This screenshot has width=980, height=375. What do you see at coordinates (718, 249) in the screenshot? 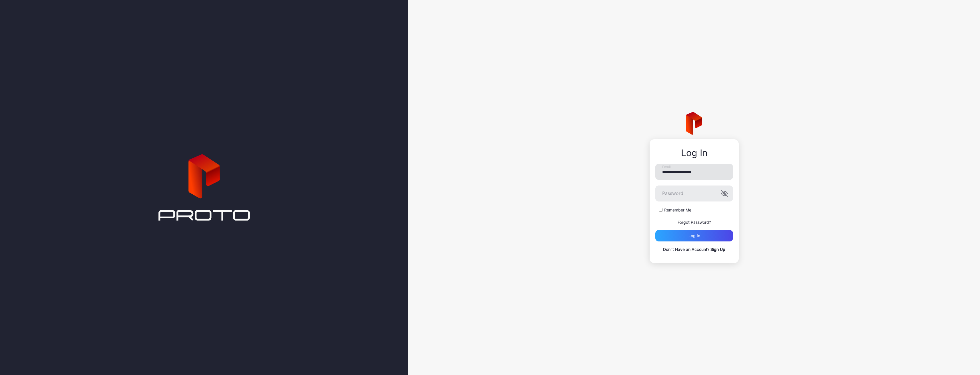
I see `a: Sign Up` at bounding box center [718, 249].